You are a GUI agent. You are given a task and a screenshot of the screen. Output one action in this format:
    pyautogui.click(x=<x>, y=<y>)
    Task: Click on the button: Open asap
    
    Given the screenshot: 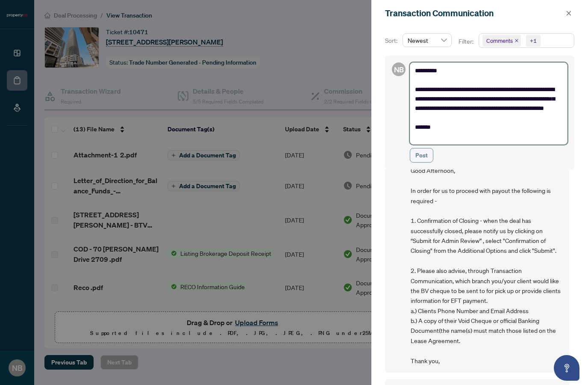 What is the action you would take?
    pyautogui.click(x=567, y=368)
    